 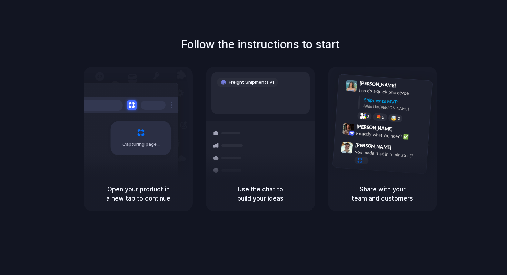 What do you see at coordinates (138, 194) in the screenshot?
I see `h5: Open your product in a new tab to continue` at bounding box center [138, 194].